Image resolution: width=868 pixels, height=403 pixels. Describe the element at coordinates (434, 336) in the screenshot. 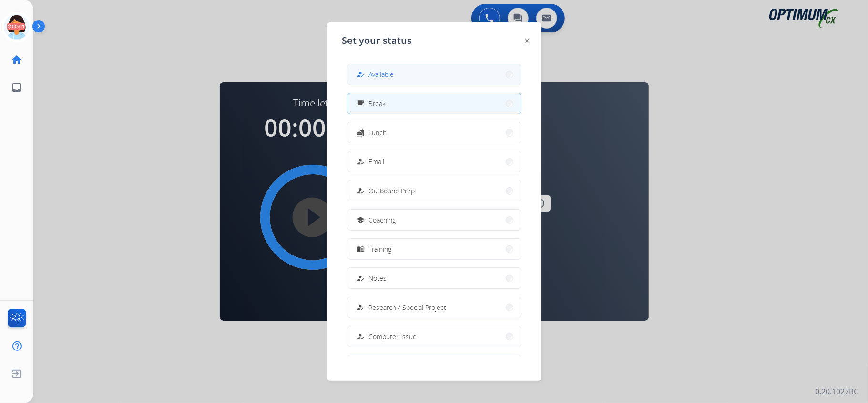

I see `button: Computer Issue` at that location.